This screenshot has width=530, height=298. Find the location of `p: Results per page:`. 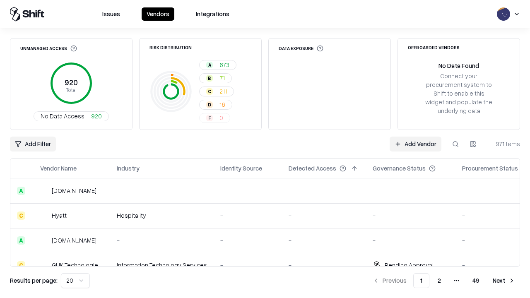

p: Results per page: is located at coordinates (34, 281).